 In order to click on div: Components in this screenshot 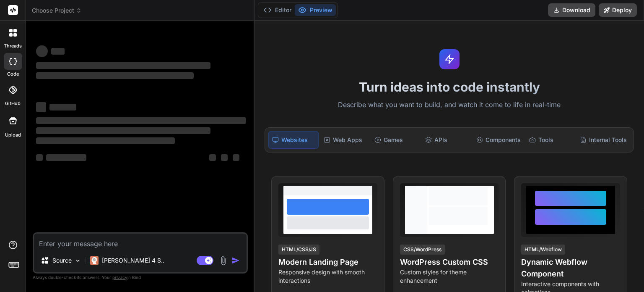, I will do `click(499, 140)`.